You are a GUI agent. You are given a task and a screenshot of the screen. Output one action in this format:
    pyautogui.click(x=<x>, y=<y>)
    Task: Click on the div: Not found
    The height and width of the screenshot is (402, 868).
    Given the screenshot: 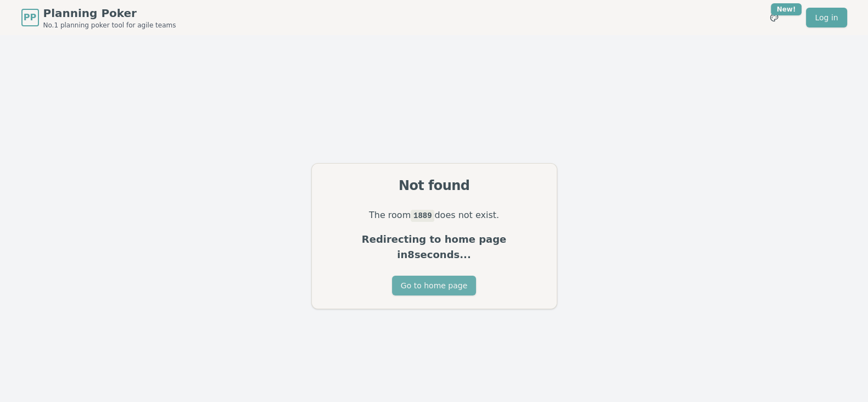 What is the action you would take?
    pyautogui.click(x=434, y=186)
    